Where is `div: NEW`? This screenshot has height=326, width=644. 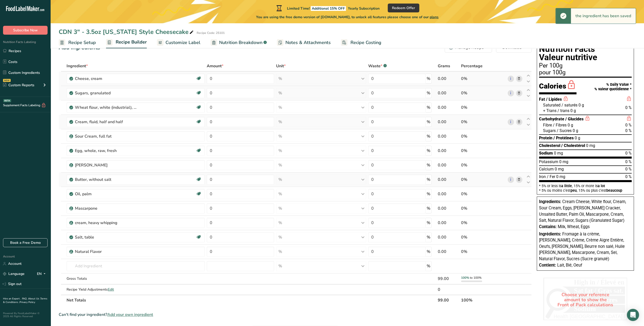
div: NEW is located at coordinates (7, 81).